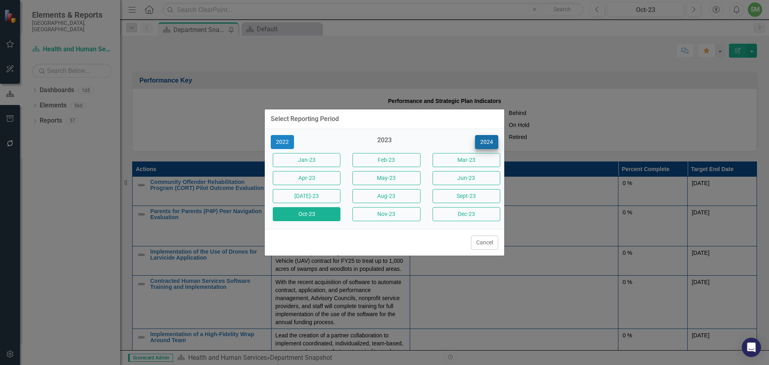 This screenshot has height=365, width=769. Describe the element at coordinates (386, 160) in the screenshot. I see `button: Feb-23` at that location.